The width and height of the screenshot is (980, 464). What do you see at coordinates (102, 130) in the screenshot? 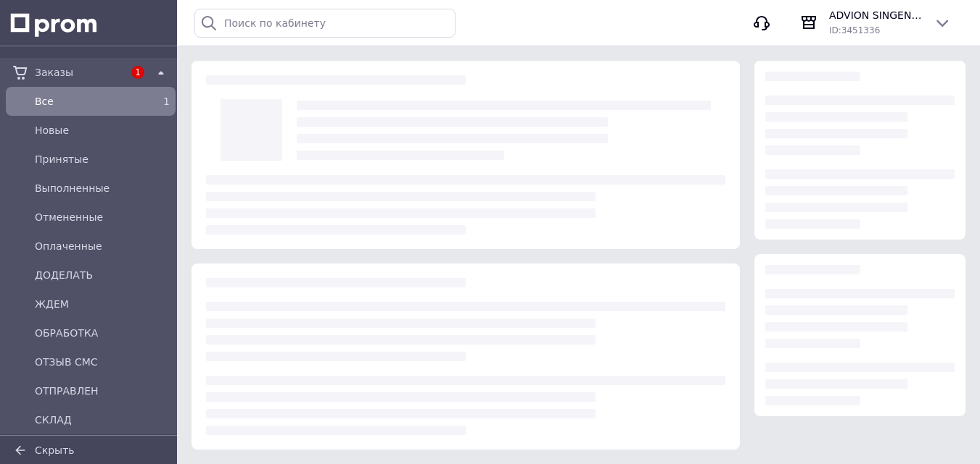
I see `span: Новые` at bounding box center [102, 130].